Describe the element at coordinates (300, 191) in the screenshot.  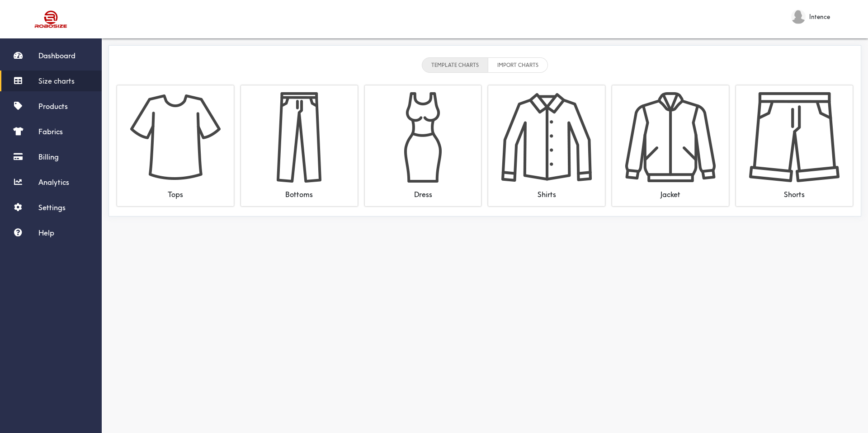
I see `div: Bottoms` at that location.